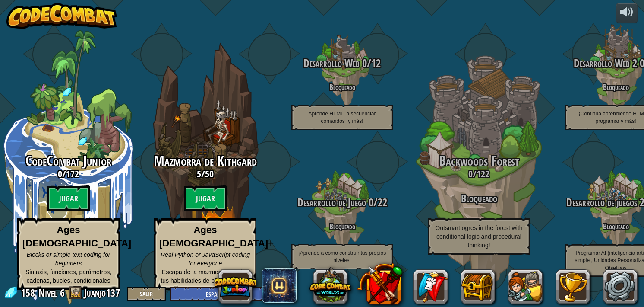 The height and width of the screenshot is (307, 644). What do you see at coordinates (62, 293) in the screenshot?
I see `span: 6` at bounding box center [62, 293].